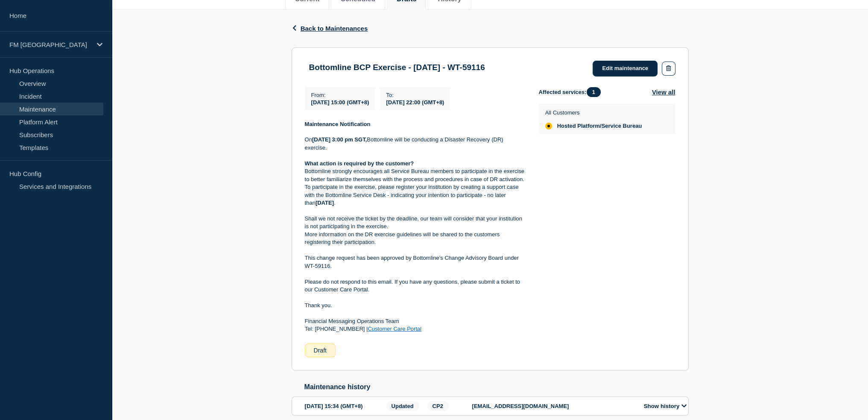 Image resolution: width=868 pixels, height=420 pixels. What do you see at coordinates (625, 68) in the screenshot?
I see `a: Edit maintenance` at bounding box center [625, 68].